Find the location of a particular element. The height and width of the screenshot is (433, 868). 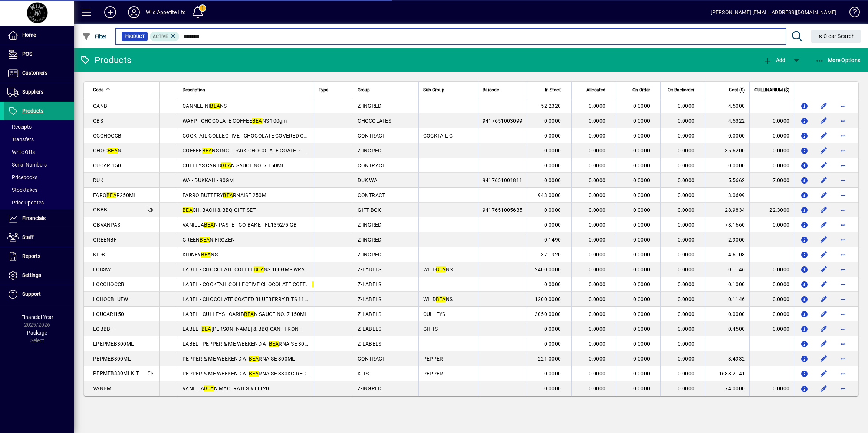

span: Financial Year is located at coordinates (37, 317).